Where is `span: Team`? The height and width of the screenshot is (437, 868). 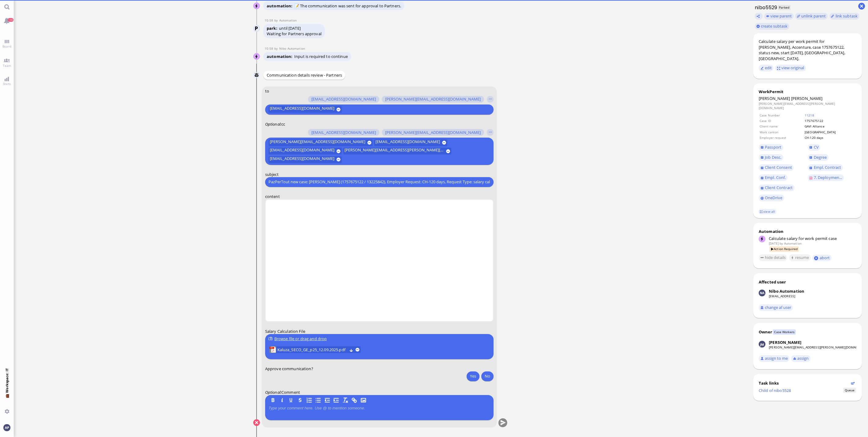 span: Team is located at coordinates (7, 66).